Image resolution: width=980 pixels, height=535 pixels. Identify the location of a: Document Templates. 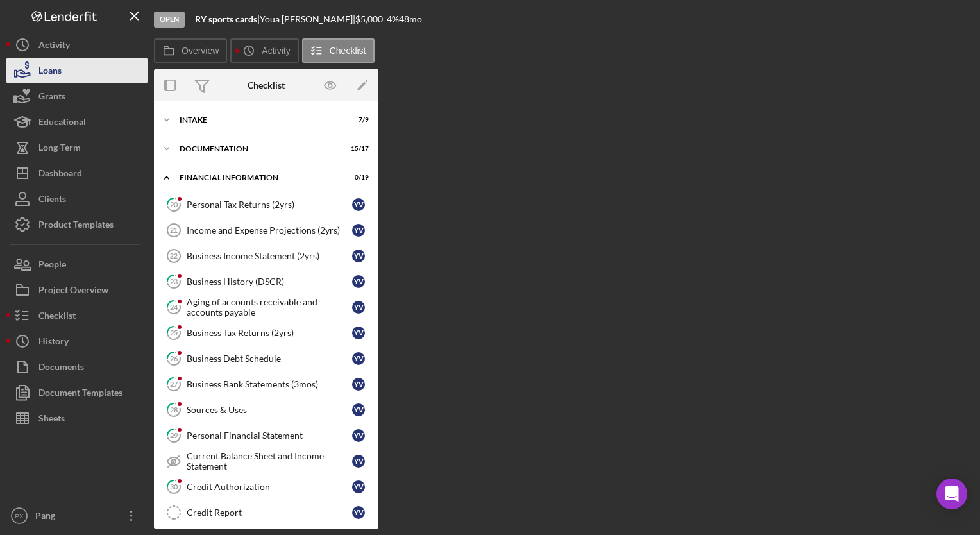
(77, 393).